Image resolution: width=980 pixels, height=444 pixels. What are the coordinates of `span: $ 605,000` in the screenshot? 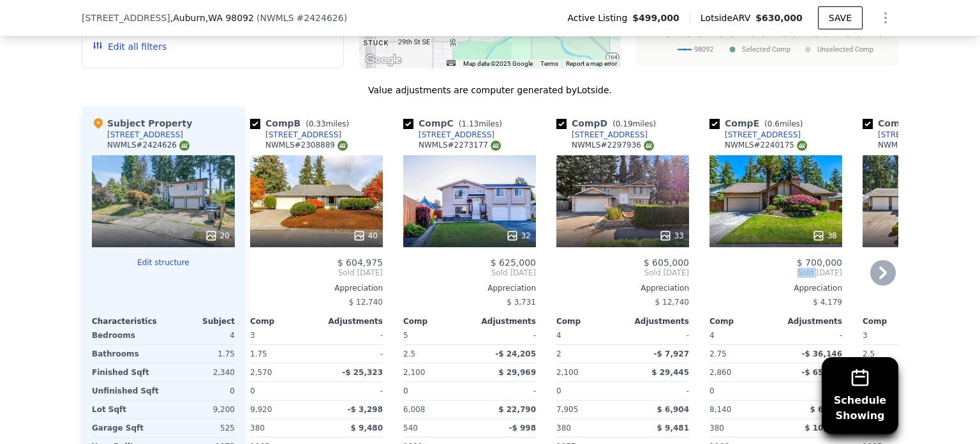 It's located at (666, 262).